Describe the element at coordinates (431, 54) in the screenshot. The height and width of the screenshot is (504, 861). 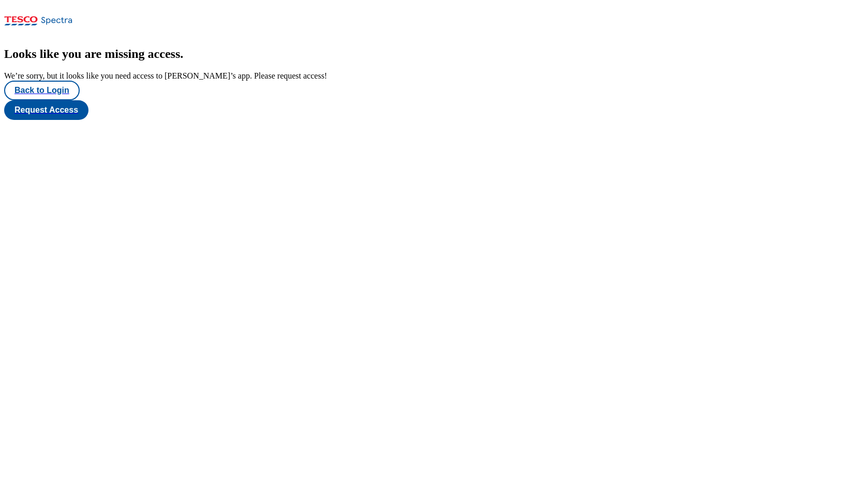
I see `h2: Looks like you are missing access` at that location.